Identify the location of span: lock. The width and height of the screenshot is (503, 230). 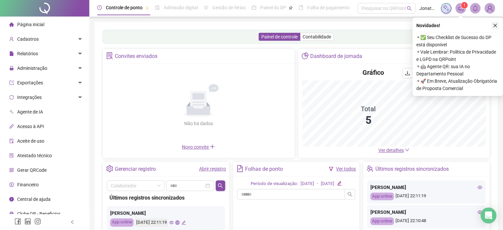
(12, 68).